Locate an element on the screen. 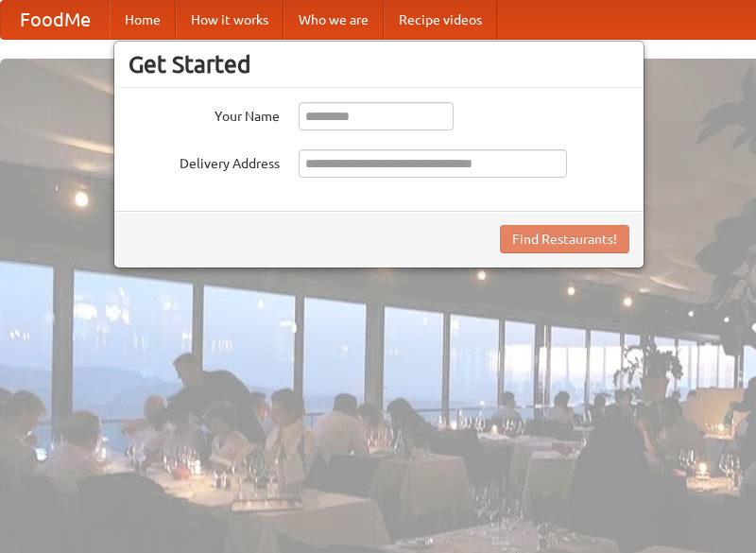  label: Delivery Address is located at coordinates (204, 161).